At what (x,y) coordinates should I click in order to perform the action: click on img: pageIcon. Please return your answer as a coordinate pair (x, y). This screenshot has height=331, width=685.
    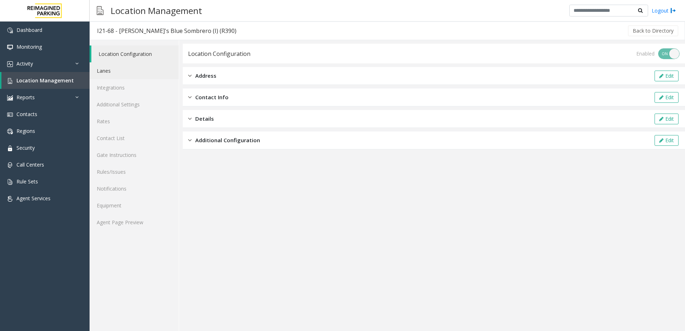
    Looking at the image, I should click on (100, 10).